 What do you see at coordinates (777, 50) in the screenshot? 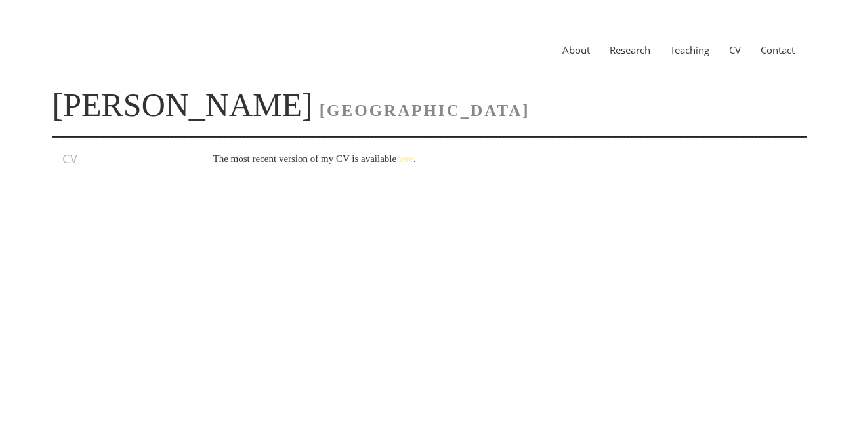
I see `a: Contact` at bounding box center [777, 50].